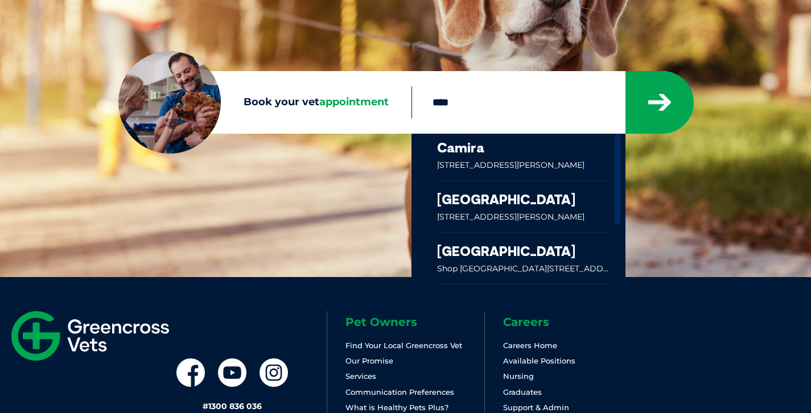 The image size is (811, 413). Describe the element at coordinates (572, 322) in the screenshot. I see `h6: Careers` at that location.